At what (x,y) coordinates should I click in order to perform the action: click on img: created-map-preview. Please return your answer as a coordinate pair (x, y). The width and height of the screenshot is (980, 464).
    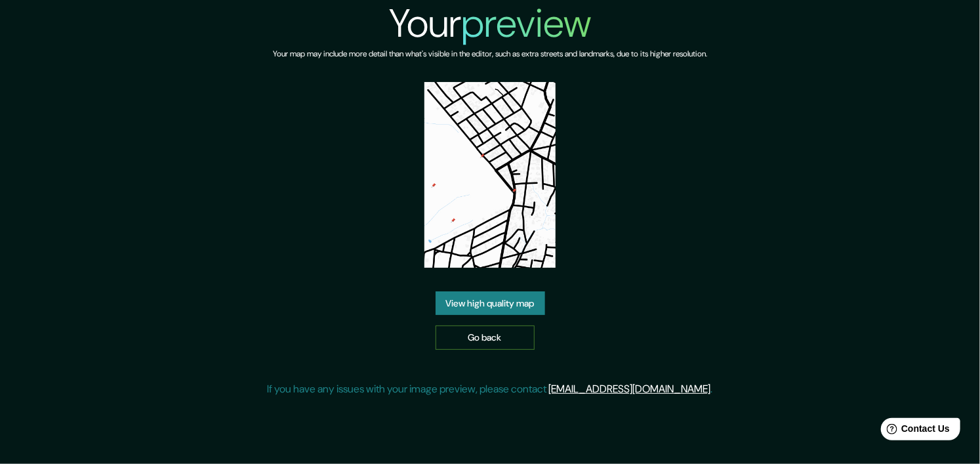
    Looking at the image, I should click on (490, 174).